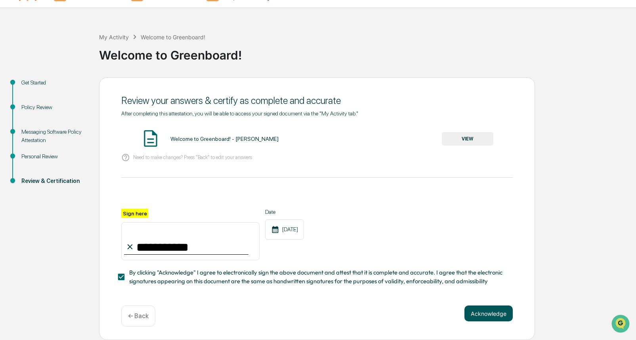 This screenshot has height=340, width=636. I want to click on a: 🗄️Attestations, so click(78, 104).